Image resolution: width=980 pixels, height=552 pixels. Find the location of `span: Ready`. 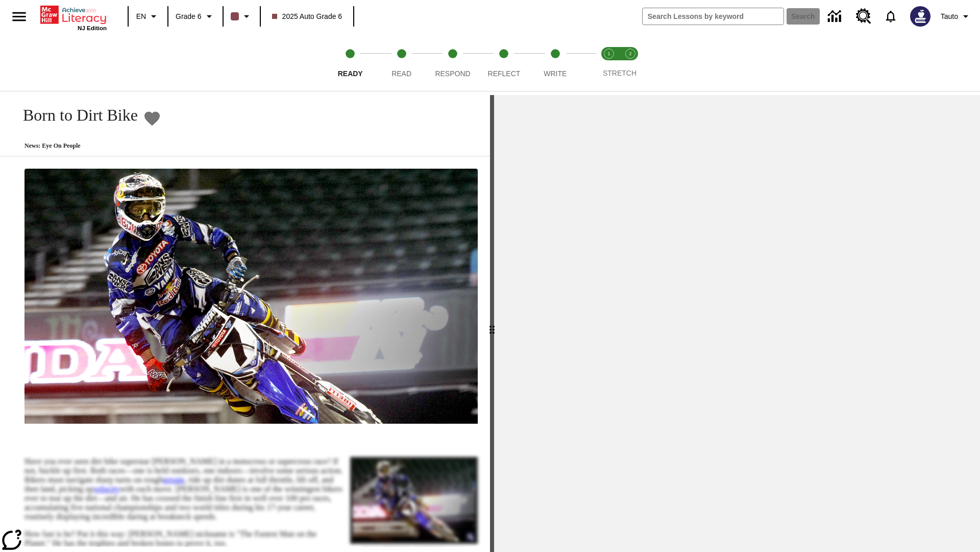

span: Ready is located at coordinates (350, 74).